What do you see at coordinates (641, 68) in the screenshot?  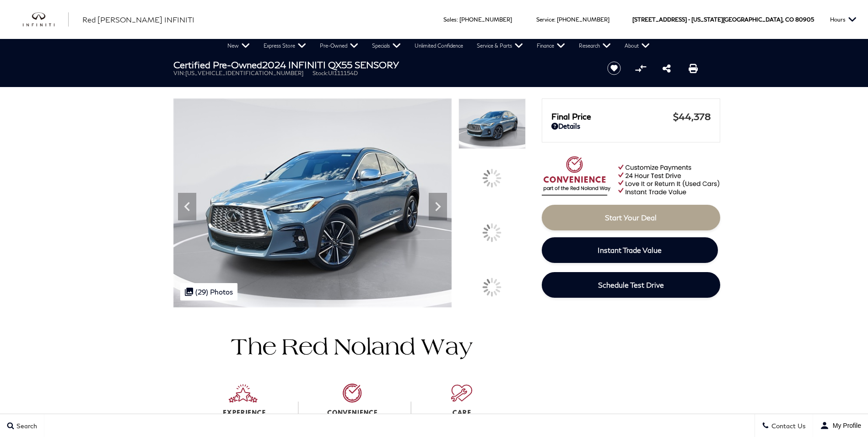 I see `button: Compare vehicle` at bounding box center [641, 68].